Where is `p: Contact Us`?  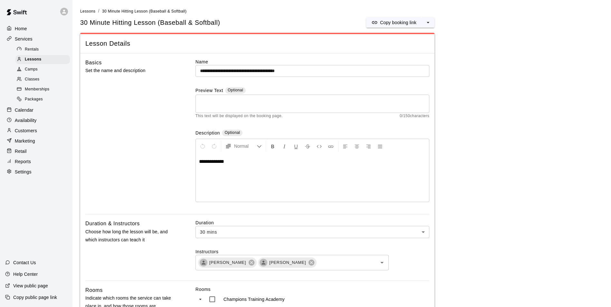 p: Contact Us is located at coordinates (24, 263).